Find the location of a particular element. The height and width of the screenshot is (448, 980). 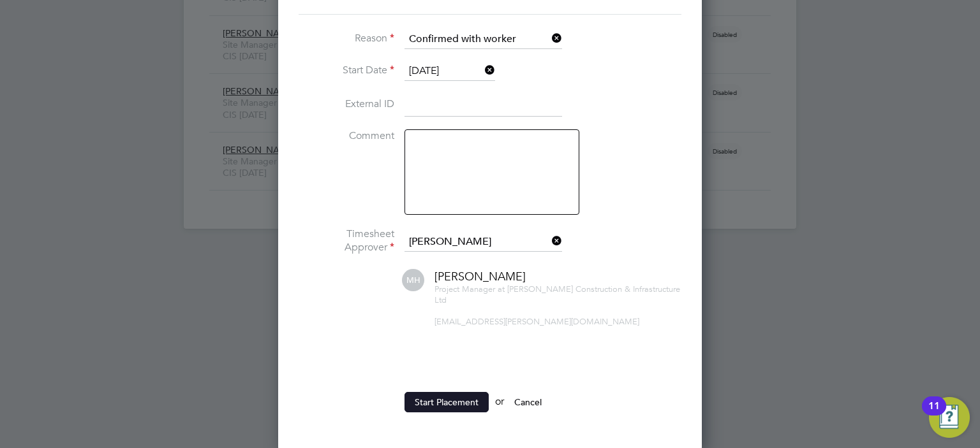

button: Open Resource Center, 11 new notifications is located at coordinates (949, 417).